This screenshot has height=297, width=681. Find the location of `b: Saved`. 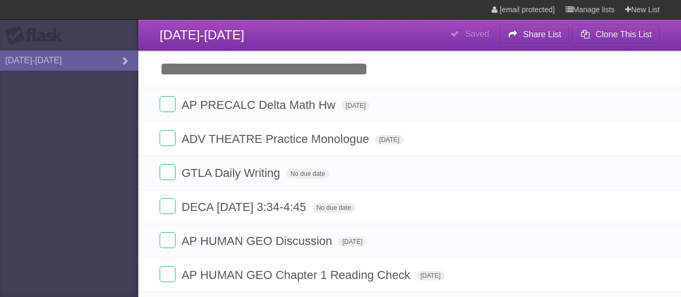

b: Saved is located at coordinates (477, 34).